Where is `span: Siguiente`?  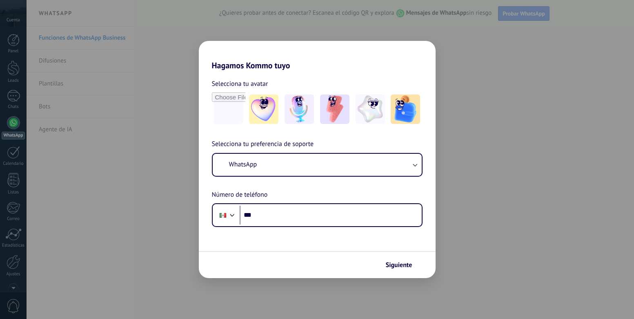
span: Siguiente is located at coordinates (399, 265).